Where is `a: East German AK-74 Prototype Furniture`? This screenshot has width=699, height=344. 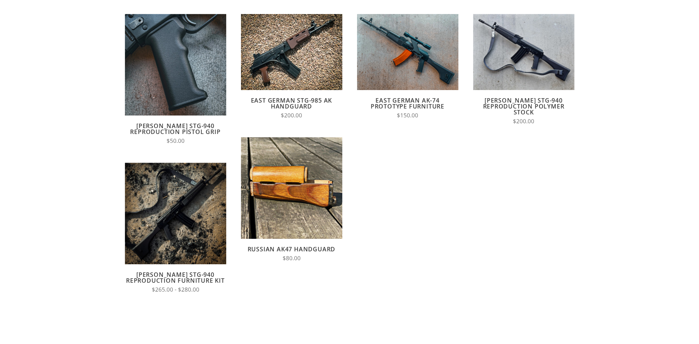 a: East German AK-74 Prototype Furniture is located at coordinates (408, 103).